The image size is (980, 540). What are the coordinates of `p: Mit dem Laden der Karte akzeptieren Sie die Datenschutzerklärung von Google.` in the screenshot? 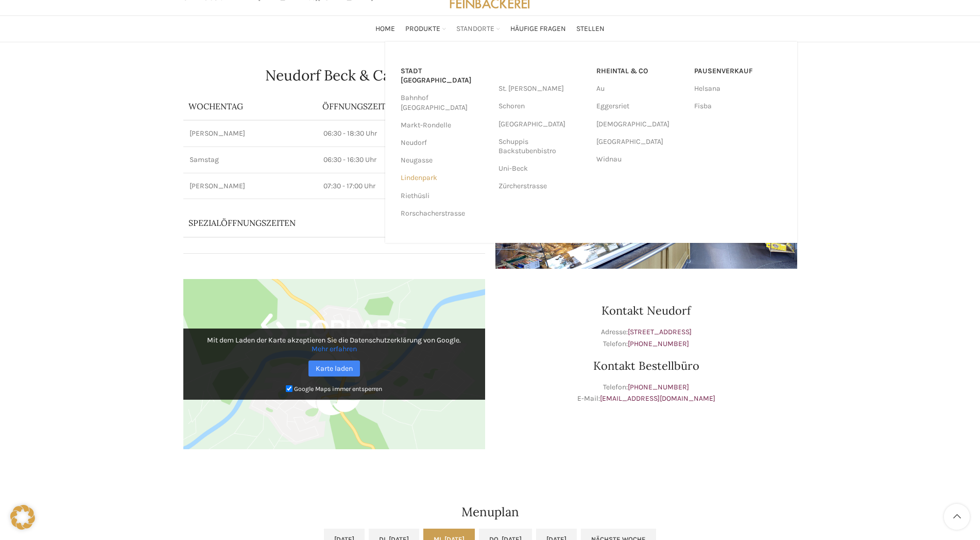 It's located at (334, 344).